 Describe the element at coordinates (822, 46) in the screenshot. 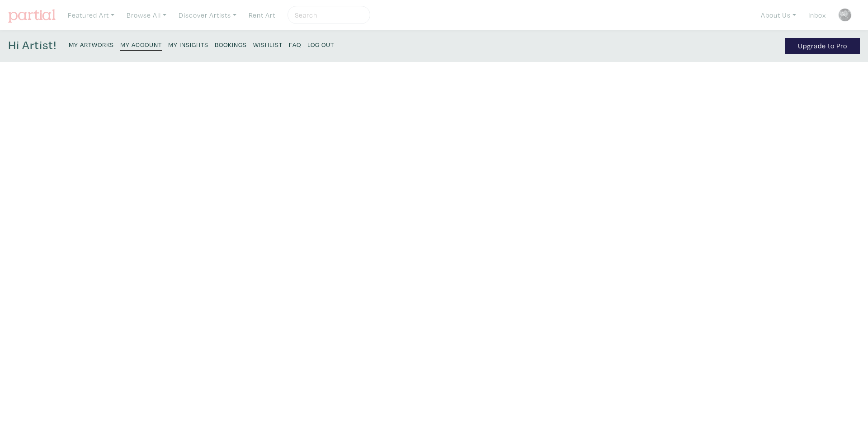

I see `a: Upgrade to Pro` at that location.